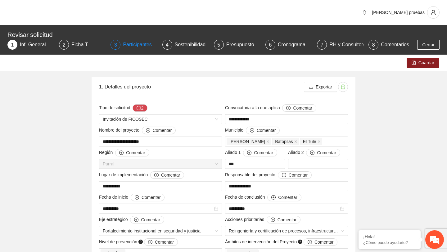  I want to click on span: Fortalecimiento institucional en seguridad y justicia, so click(160, 231).